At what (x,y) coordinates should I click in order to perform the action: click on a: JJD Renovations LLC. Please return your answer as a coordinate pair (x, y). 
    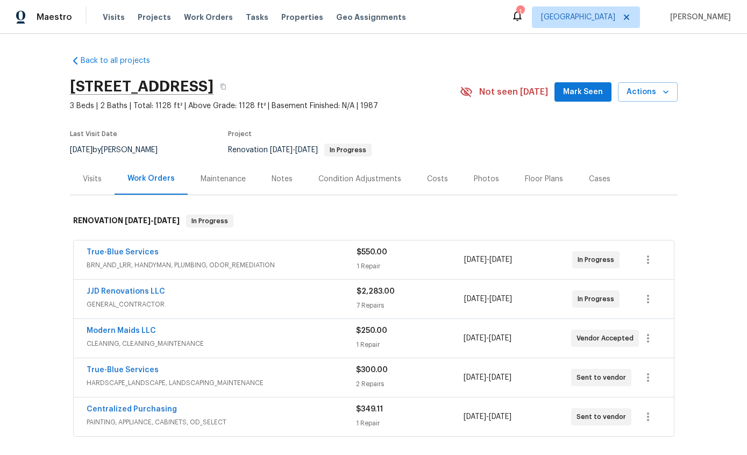
    Looking at the image, I should click on (126, 291).